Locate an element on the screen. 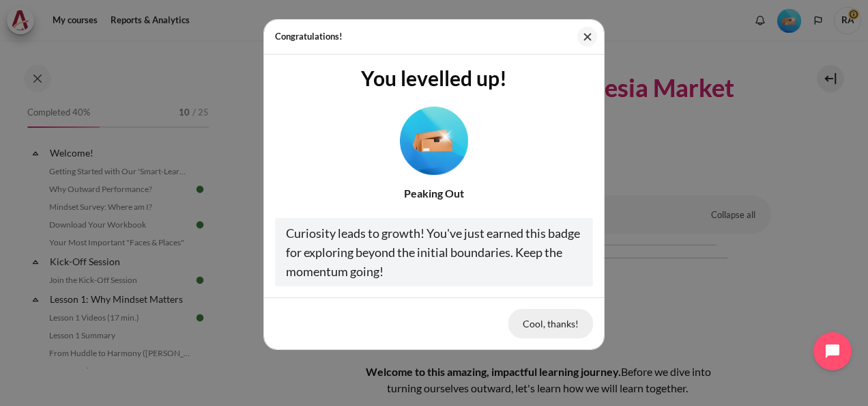  button: Cool, thanks! is located at coordinates (551, 323).